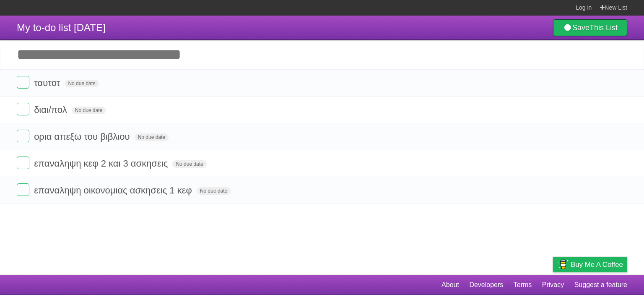  Describe the element at coordinates (450, 285) in the screenshot. I see `a: About` at that location.